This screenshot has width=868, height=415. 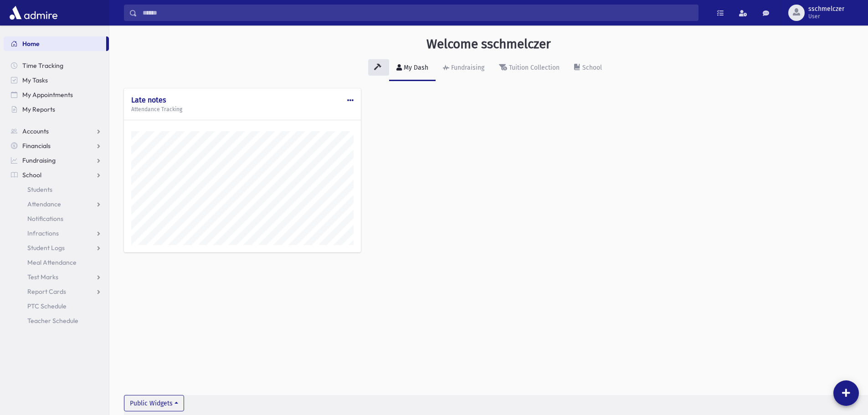 I want to click on a: Attendance, so click(x=56, y=204).